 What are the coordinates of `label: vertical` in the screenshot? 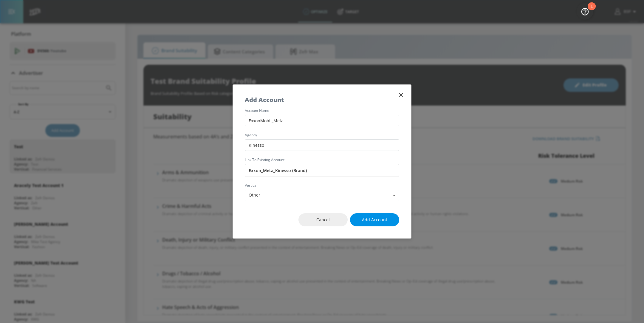 It's located at (322, 186).